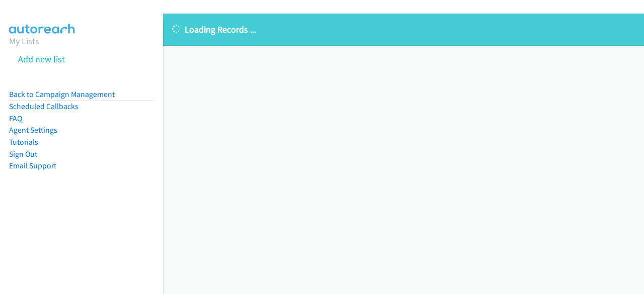 The width and height of the screenshot is (644, 294). I want to click on a: Back to Campaign Management, so click(62, 94).